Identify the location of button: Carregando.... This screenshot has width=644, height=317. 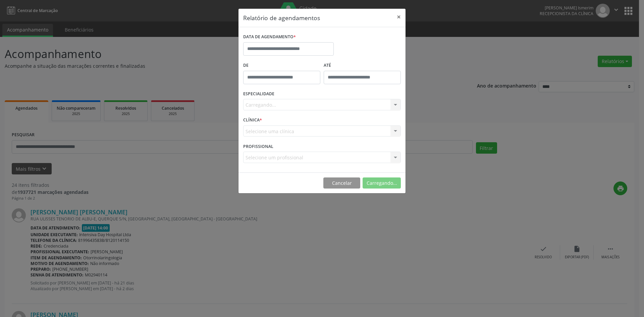
(382, 183).